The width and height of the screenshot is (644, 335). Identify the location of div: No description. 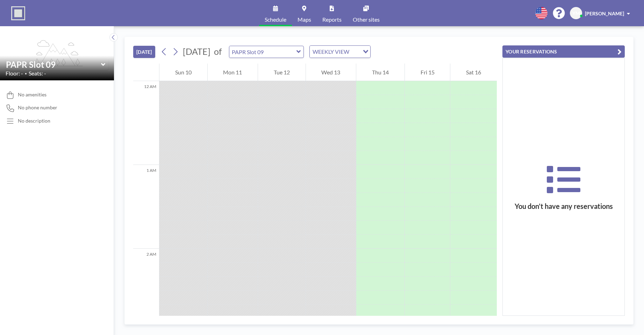
(34, 121).